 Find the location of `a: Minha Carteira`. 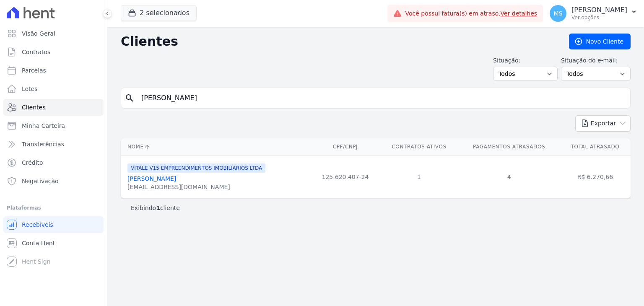

a: Minha Carteira is located at coordinates (53, 126).